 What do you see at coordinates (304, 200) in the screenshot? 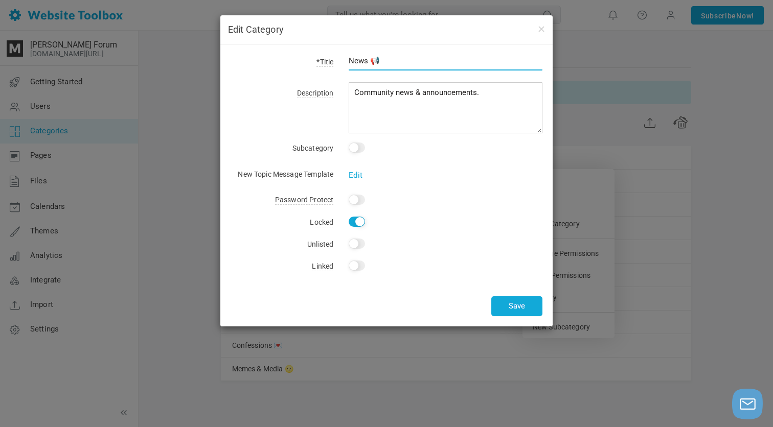
I see `span: Password Protect` at bounding box center [304, 200].